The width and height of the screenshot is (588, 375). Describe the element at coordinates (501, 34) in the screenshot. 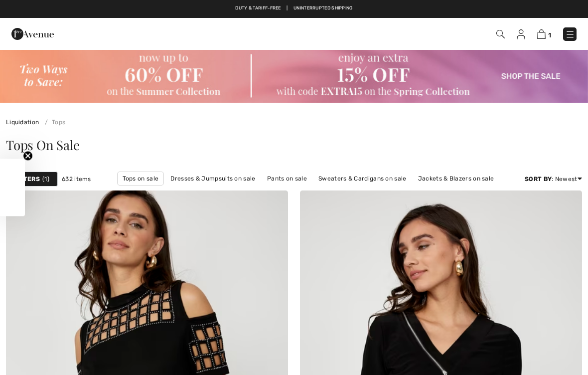

I see `img: Search` at that location.